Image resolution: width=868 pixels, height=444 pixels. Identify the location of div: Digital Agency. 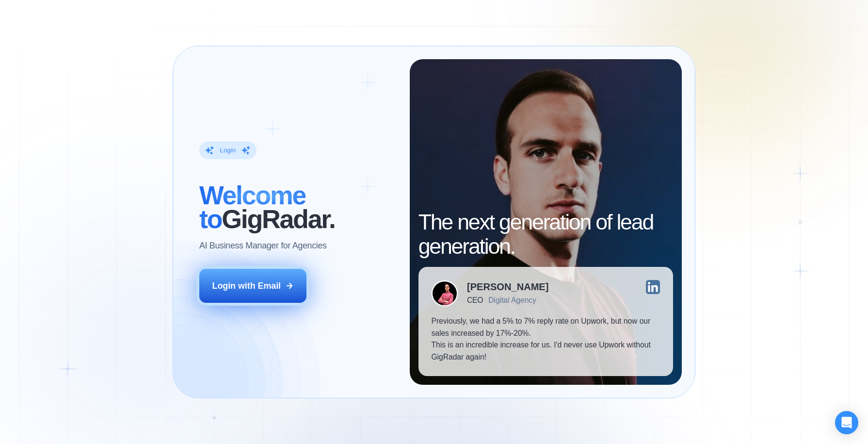
(512, 300).